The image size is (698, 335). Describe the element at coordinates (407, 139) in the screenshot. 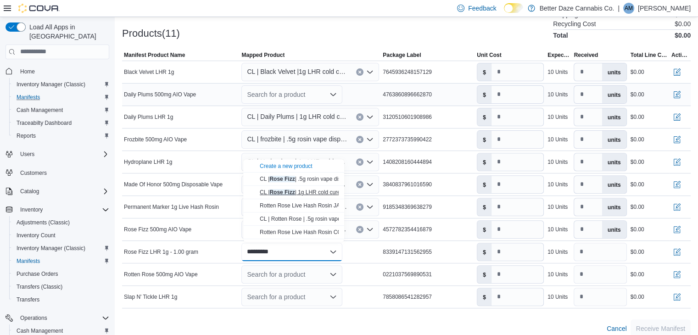

I see `span: 2772373735990422` at that location.